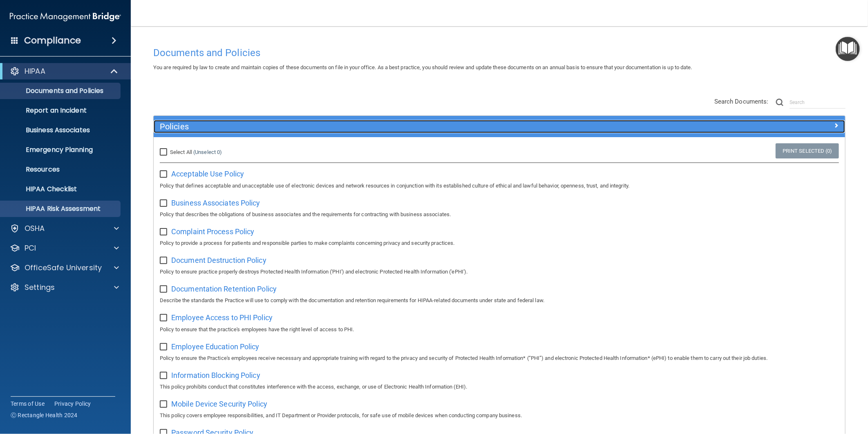 The width and height of the screenshot is (868, 434). I want to click on button: Open Resource Center, so click(848, 49).